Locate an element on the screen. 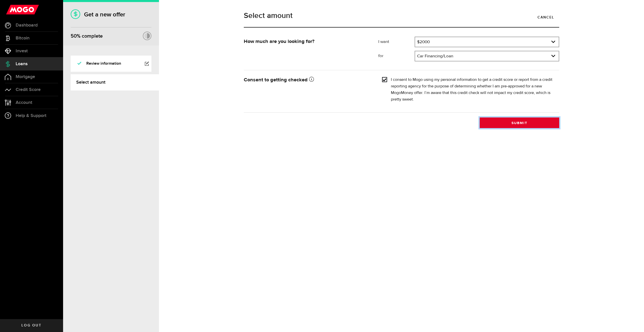  span: 50 is located at coordinates (74, 36).